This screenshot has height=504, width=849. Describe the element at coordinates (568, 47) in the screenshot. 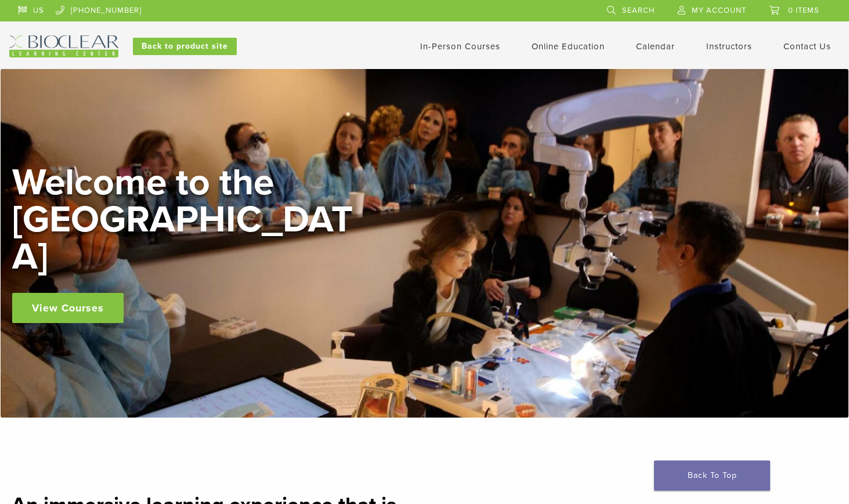

I see `a: Online Education` at that location.